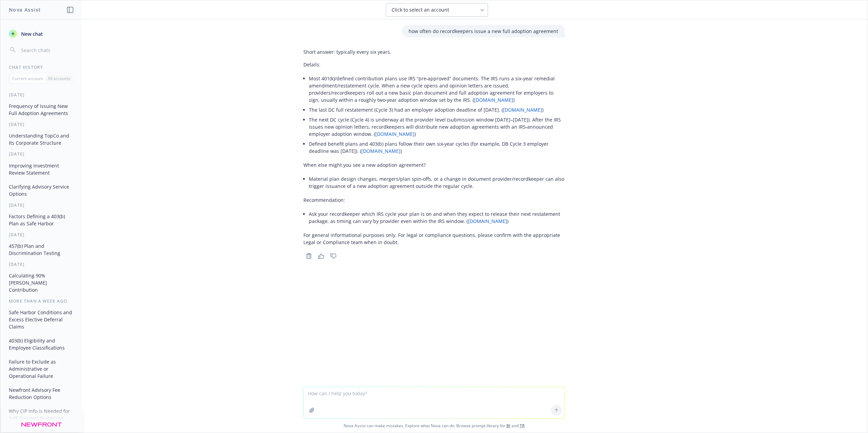  What do you see at coordinates (41, 394) in the screenshot?
I see `button: Newfront Advisory Fee Reduction Options` at bounding box center [41, 394].